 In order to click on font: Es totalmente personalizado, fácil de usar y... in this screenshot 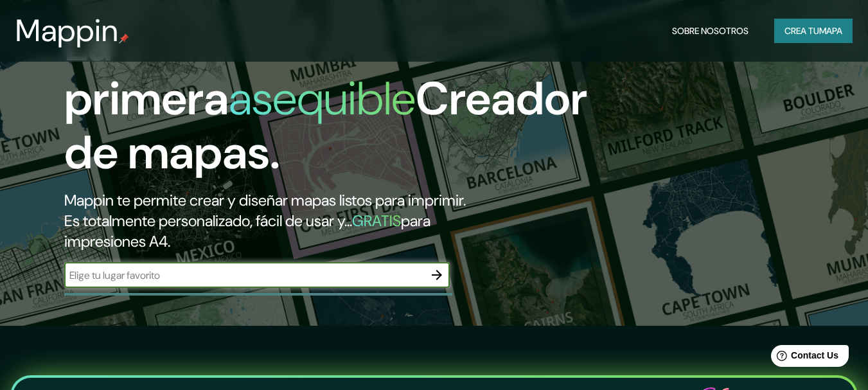, I will do `click(208, 220)`.